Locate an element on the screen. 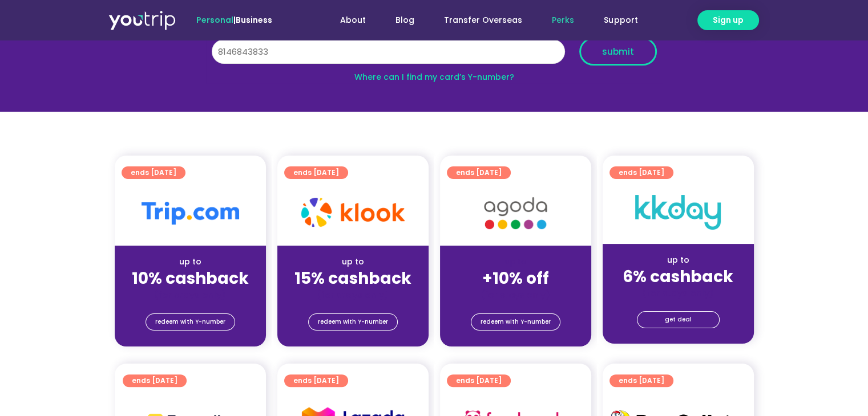 The image size is (868, 416). a: Sign up is located at coordinates (728, 20).